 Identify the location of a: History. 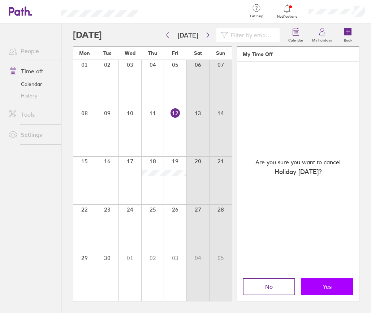
(32, 96).